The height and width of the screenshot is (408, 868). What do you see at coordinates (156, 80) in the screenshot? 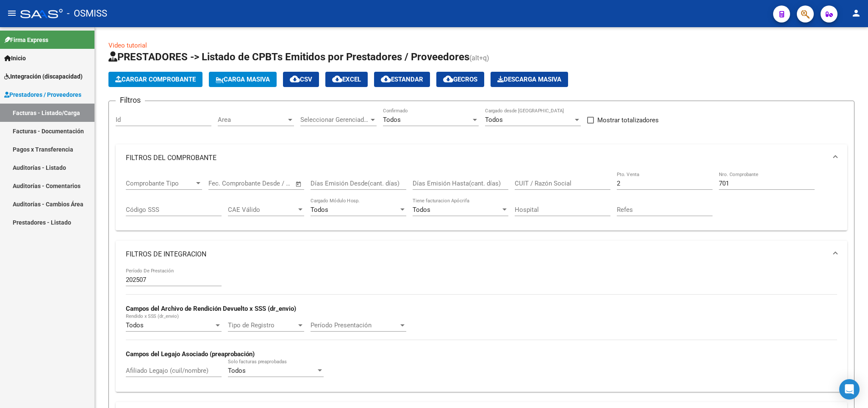
I see `span: Cargar Comprobante` at bounding box center [156, 80].